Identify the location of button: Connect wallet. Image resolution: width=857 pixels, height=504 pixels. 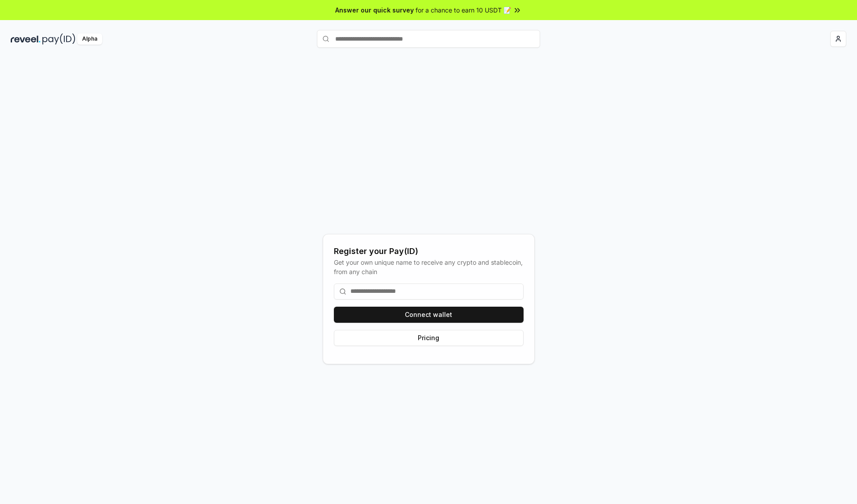
(428, 315).